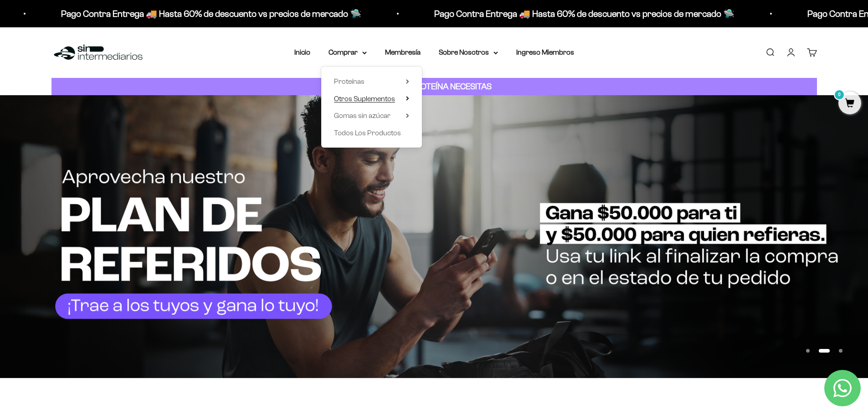 Image resolution: width=868 pixels, height=415 pixels. What do you see at coordinates (367, 133) in the screenshot?
I see `span: Todos Los Productos` at bounding box center [367, 133].